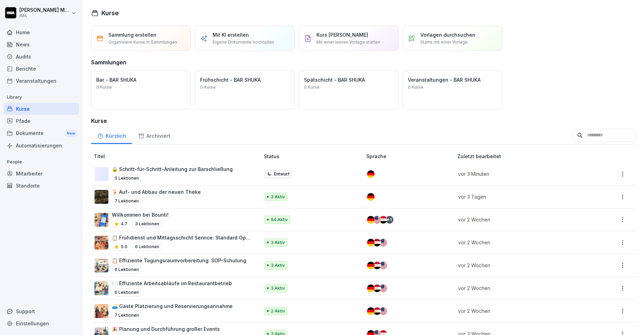  What do you see at coordinates (452, 80) in the screenshot?
I see `p: Veranstaltungen - BAR SHUKA` at bounding box center [452, 80].